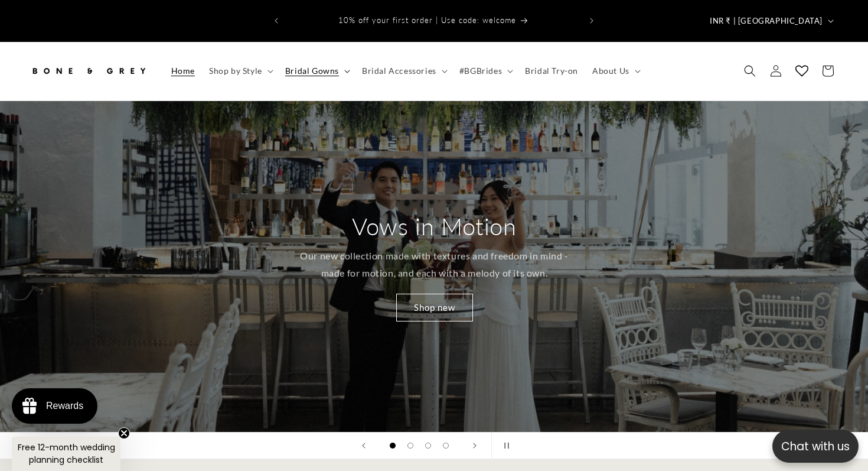 Image resolution: width=868 pixels, height=471 pixels. I want to click on span: 10% off your first order | Use code: welcome, so click(427, 20).